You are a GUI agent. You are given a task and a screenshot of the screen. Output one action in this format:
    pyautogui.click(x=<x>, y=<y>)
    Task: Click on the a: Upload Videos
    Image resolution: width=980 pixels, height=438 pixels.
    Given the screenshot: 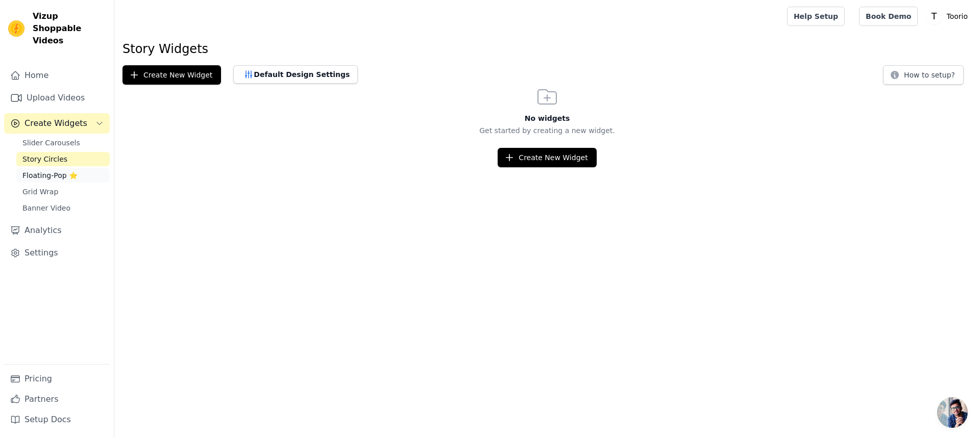 What is the action you would take?
    pyautogui.click(x=57, y=98)
    